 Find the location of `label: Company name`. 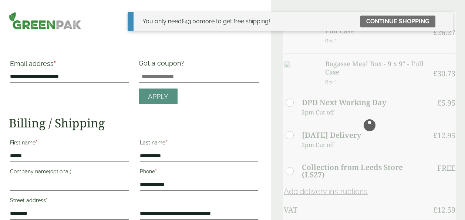

label: Company name is located at coordinates (69, 172).